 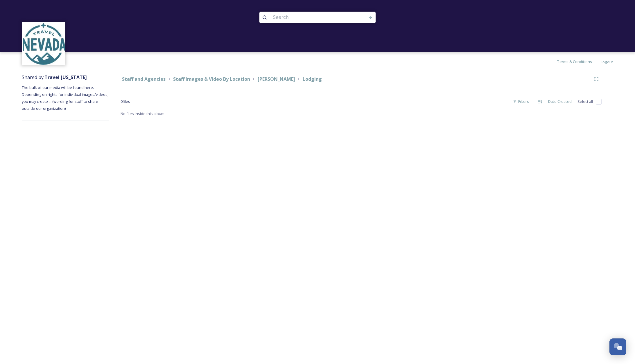 I want to click on input: Search, so click(x=310, y=17).